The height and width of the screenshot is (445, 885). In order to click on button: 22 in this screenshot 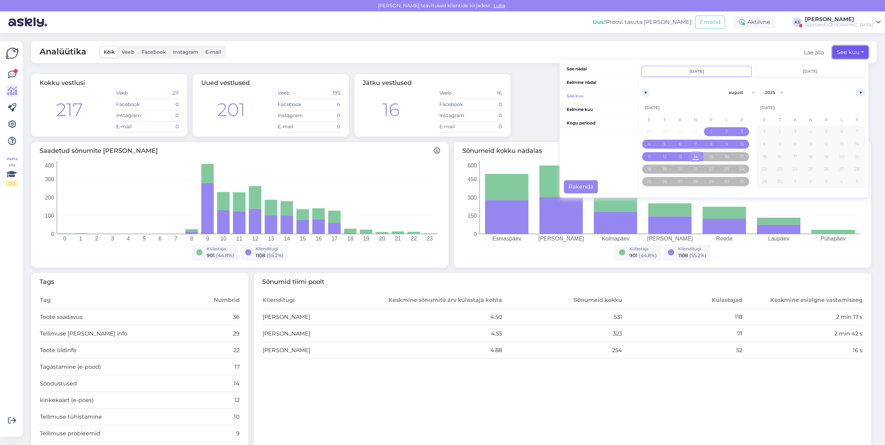, I will do `click(765, 169)`.